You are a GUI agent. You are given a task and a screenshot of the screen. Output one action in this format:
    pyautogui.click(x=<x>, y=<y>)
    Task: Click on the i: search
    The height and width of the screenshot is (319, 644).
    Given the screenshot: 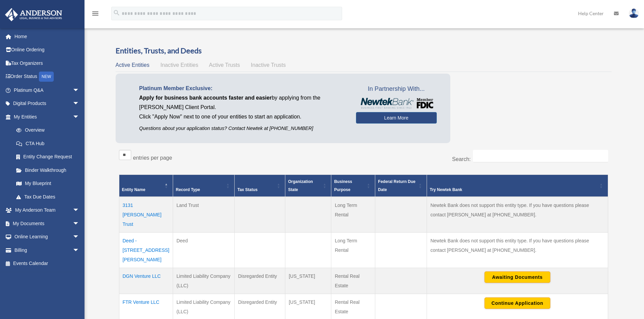 What is the action you would take?
    pyautogui.click(x=116, y=13)
    